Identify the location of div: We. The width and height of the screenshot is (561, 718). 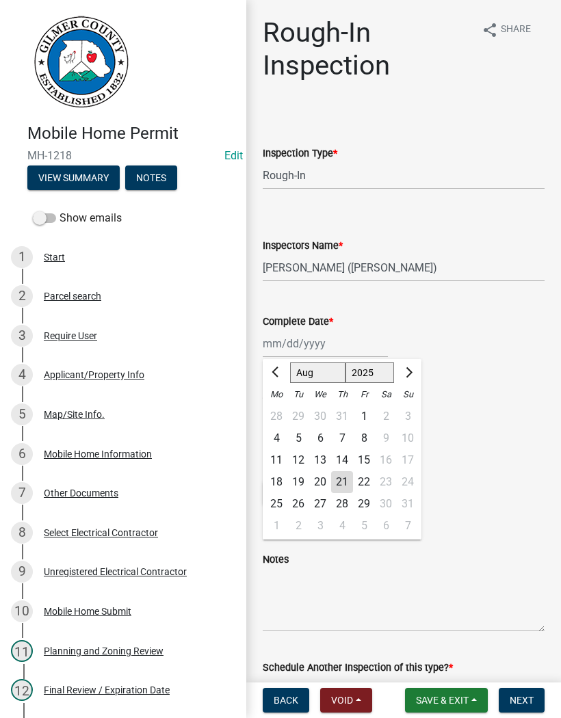
(320, 395).